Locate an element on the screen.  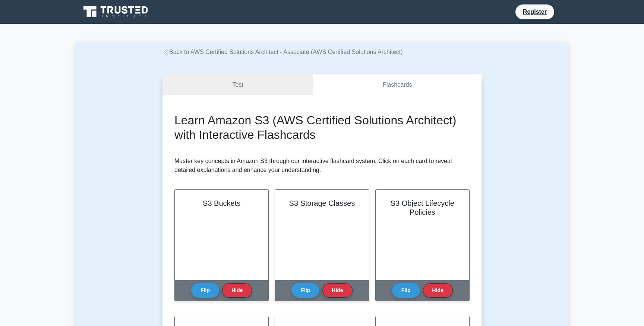
h2: S3 Storage Classes is located at coordinates (321, 203).